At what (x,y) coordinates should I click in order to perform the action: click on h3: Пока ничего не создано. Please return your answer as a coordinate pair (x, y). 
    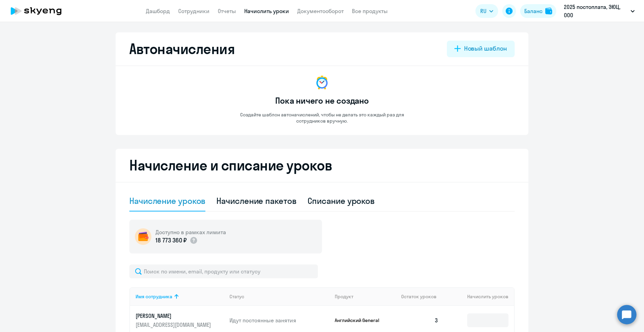
    Looking at the image, I should click on (322, 101).